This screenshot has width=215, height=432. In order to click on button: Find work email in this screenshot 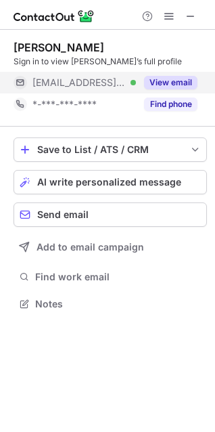, I will do `click(110, 277)`.